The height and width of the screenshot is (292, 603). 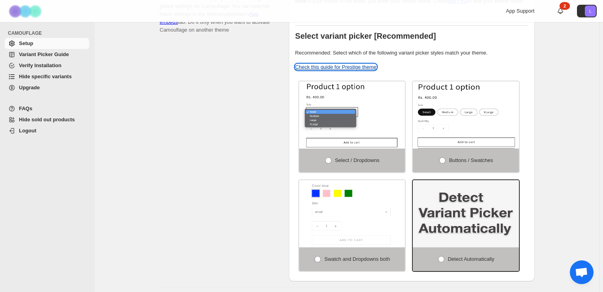 What do you see at coordinates (47, 43) in the screenshot?
I see `a: Setup` at bounding box center [47, 43].